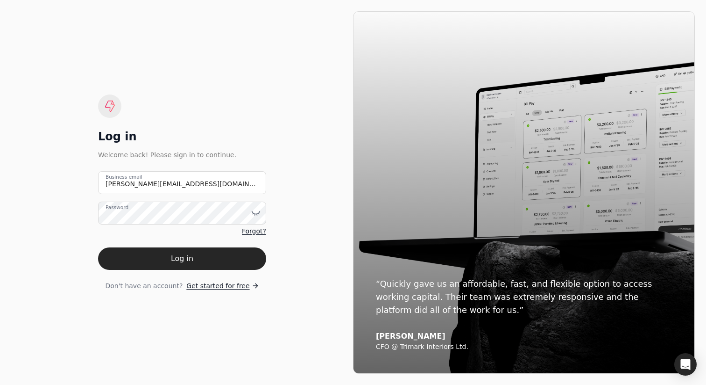 The image size is (706, 385). I want to click on label: Business email, so click(124, 177).